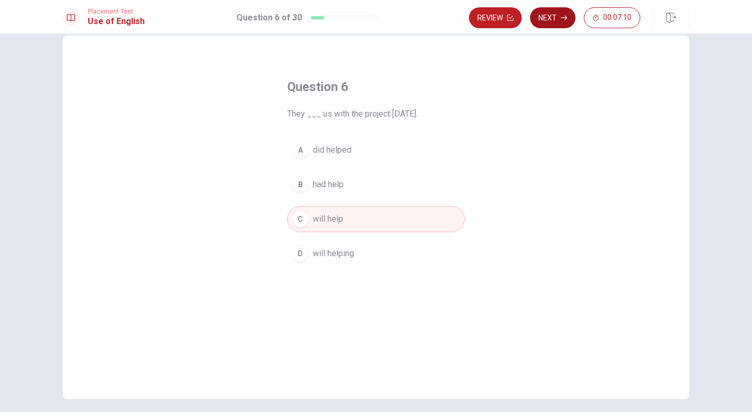  Describe the element at coordinates (116, 11) in the screenshot. I see `span: Placement Test` at that location.